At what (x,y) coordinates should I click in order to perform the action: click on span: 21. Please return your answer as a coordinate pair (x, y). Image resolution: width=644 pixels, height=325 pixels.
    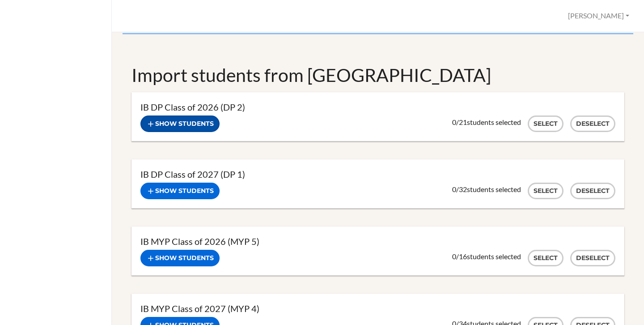
    Looking at the image, I should click on (463, 122).